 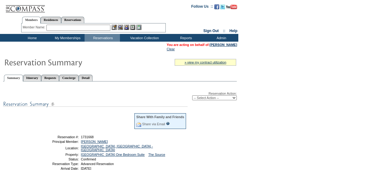 I want to click on td: Property:, so click(x=57, y=154).